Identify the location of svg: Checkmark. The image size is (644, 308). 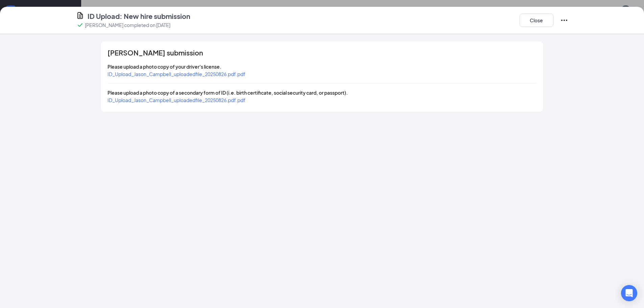
(80, 25).